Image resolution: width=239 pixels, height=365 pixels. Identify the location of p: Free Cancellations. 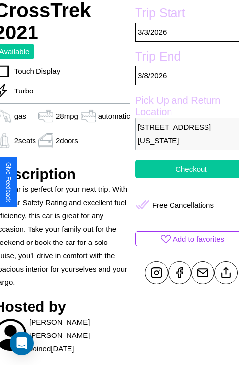
(182, 205).